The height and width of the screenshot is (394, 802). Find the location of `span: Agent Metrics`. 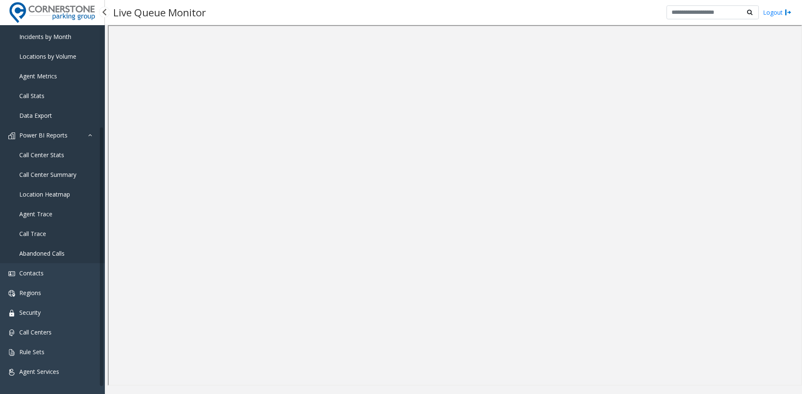

span: Agent Metrics is located at coordinates (38, 76).